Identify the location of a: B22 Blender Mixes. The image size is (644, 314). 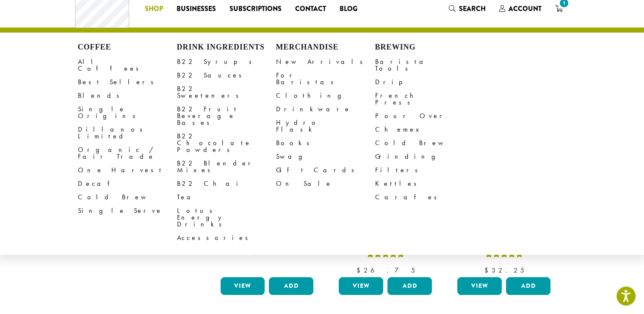
(226, 167).